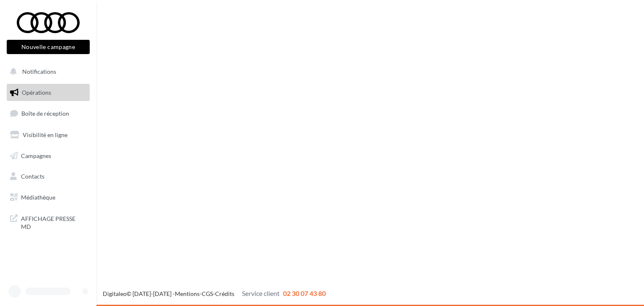 The width and height of the screenshot is (644, 306). I want to click on a: Crédits, so click(224, 294).